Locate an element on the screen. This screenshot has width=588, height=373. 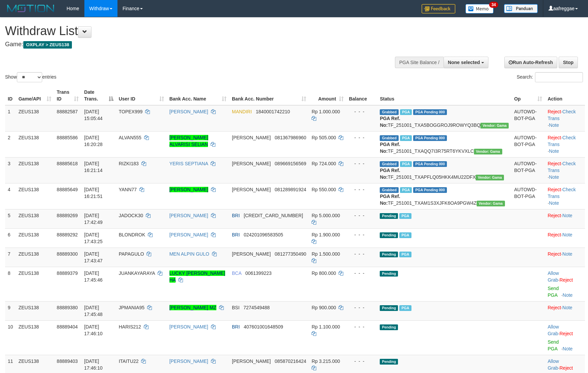
a: Stop is located at coordinates (568, 62).